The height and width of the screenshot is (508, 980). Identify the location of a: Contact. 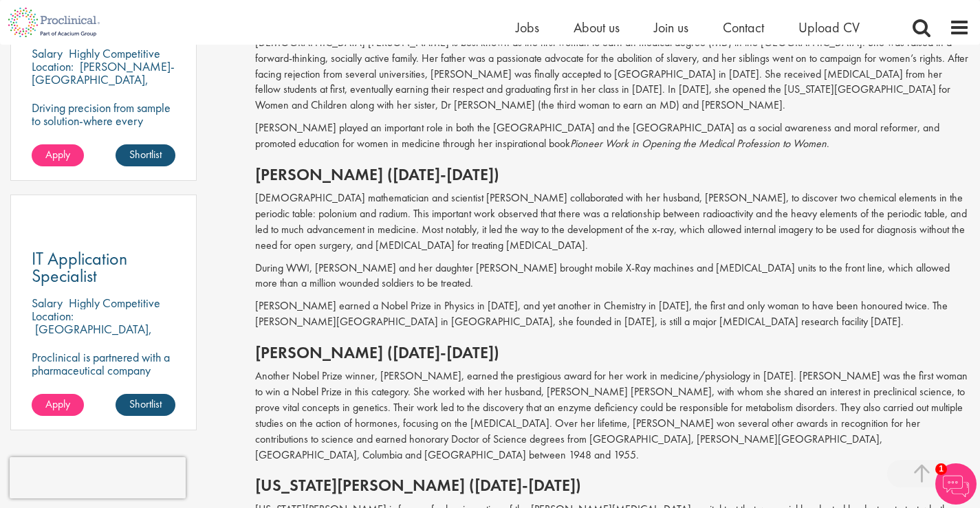
(743, 28).